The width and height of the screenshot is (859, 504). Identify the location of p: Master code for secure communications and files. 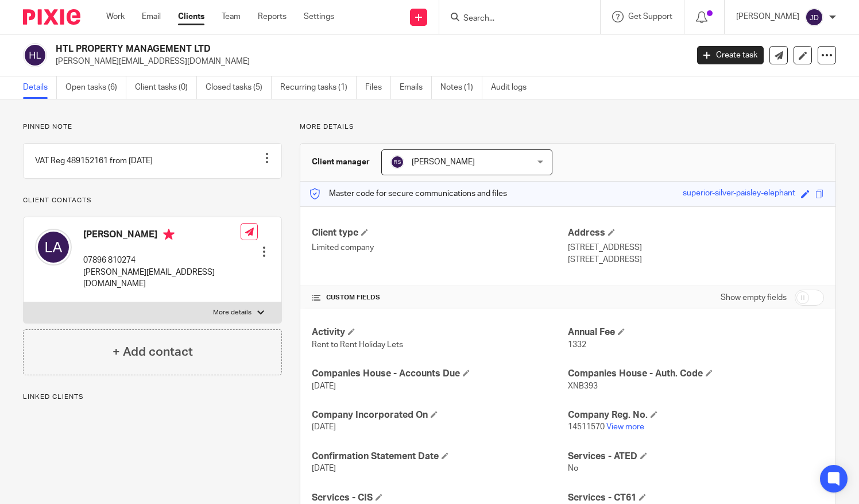
(407, 193).